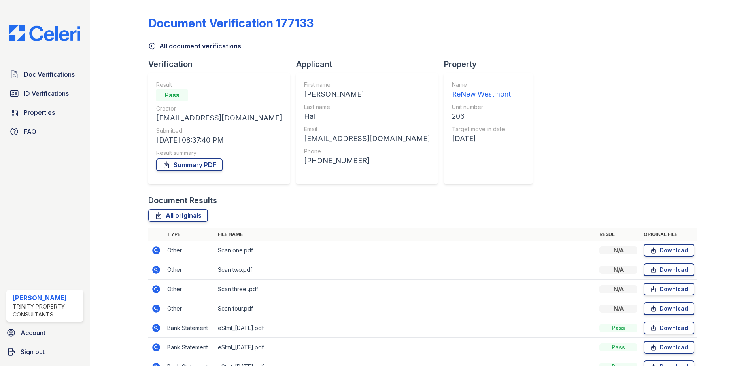 This screenshot has height=366, width=756. What do you see at coordinates (481, 90) in the screenshot?
I see `a: Name ReNew Westmont` at bounding box center [481, 90].